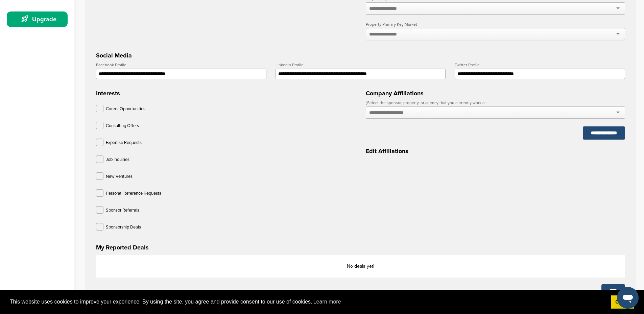  Describe the element at coordinates (308, 302) in the screenshot. I see `span: This website uses cookies to improve your experience. By using the site, you agree and provide co...` at that location.